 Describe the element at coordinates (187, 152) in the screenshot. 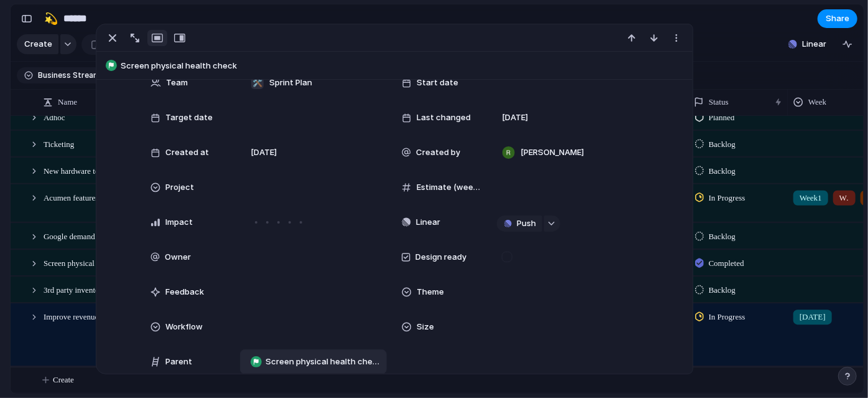

I see `span: Created at` at that location.